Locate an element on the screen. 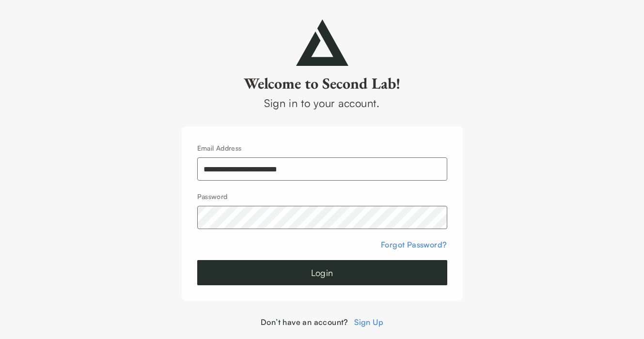 This screenshot has height=339, width=644. img: secondlab-logo is located at coordinates (323, 43).